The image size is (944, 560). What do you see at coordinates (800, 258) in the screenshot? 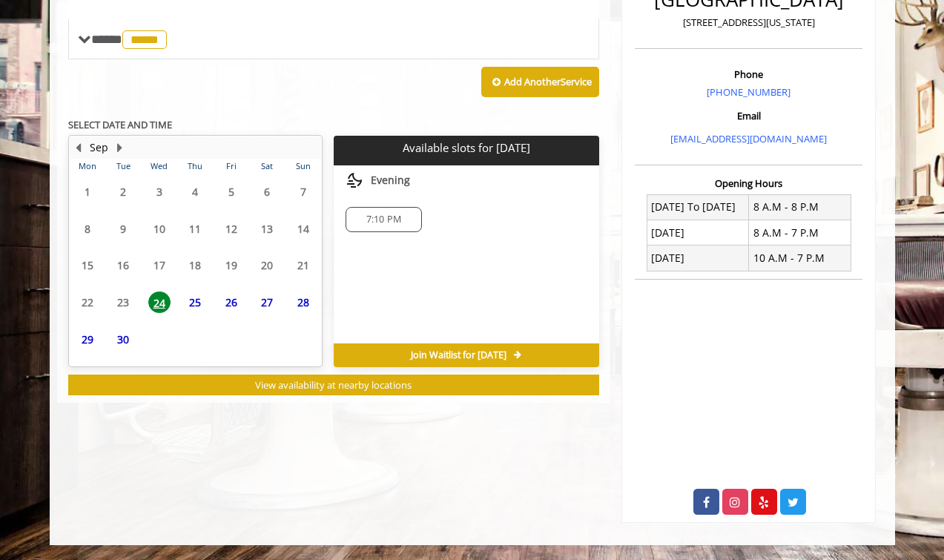
I see `td: 10 A.M - 7 P.M` at bounding box center [800, 258].